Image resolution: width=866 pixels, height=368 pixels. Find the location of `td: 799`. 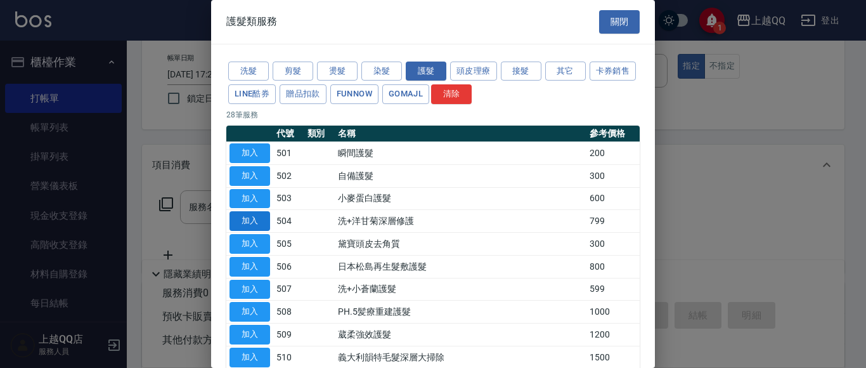

td: 799 is located at coordinates (613, 221).